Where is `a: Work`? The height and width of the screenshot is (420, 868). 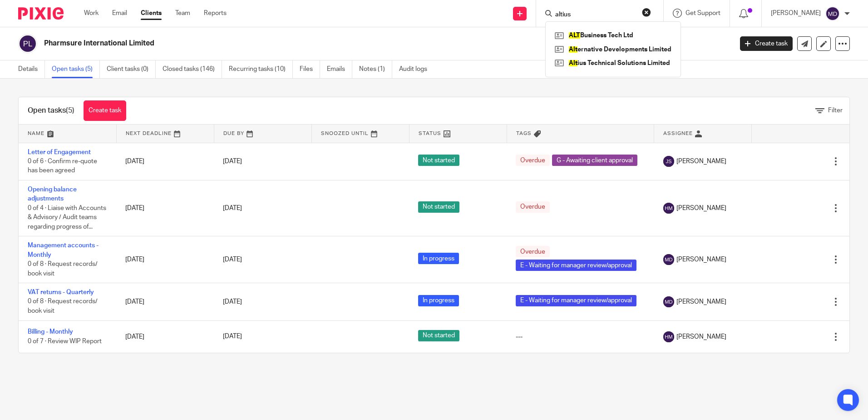 a: Work is located at coordinates (91, 13).